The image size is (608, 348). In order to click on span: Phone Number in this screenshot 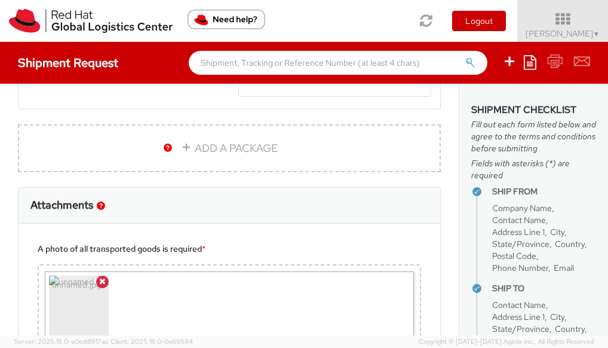, I will do `click(520, 268)`.